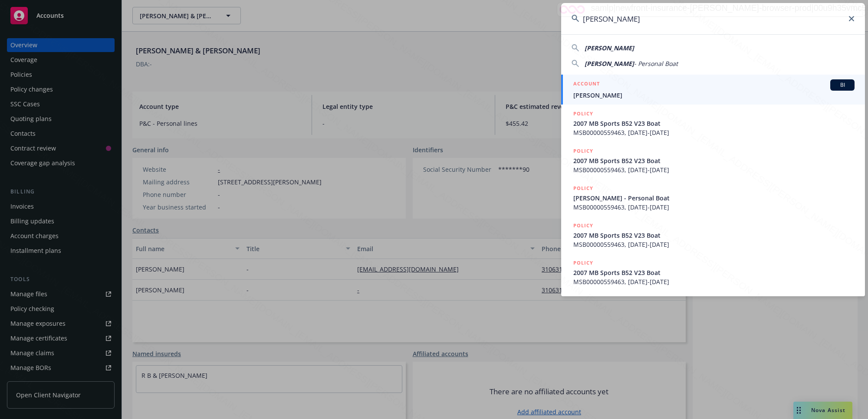 This screenshot has width=868, height=419. What do you see at coordinates (842, 85) in the screenshot?
I see `span: BI` at bounding box center [842, 85].